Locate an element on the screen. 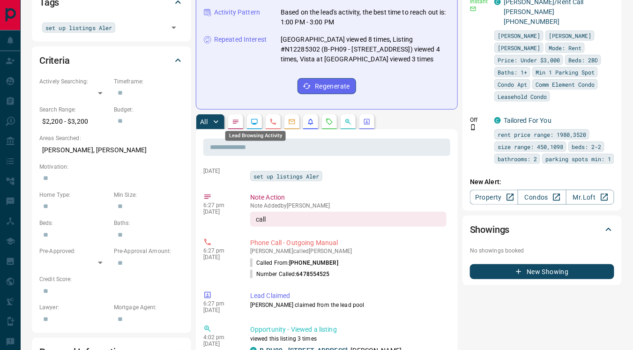 This screenshot has width=633, height=350. div: call is located at coordinates (348, 219).